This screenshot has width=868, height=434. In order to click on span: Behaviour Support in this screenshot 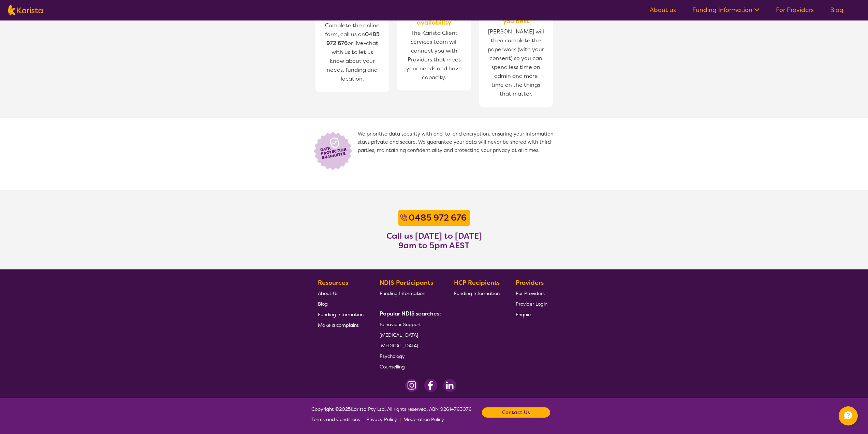, I will do `click(400, 325)`.